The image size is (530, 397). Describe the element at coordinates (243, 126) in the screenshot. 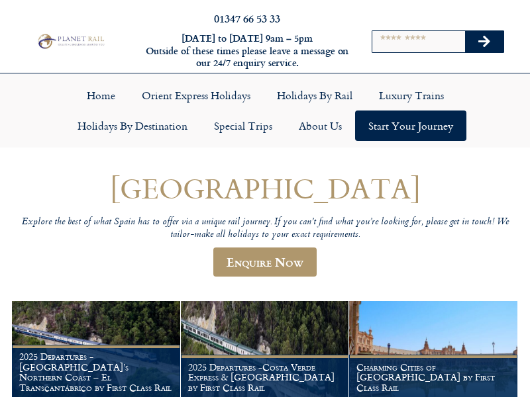

I see `a: Special Trips` at that location.